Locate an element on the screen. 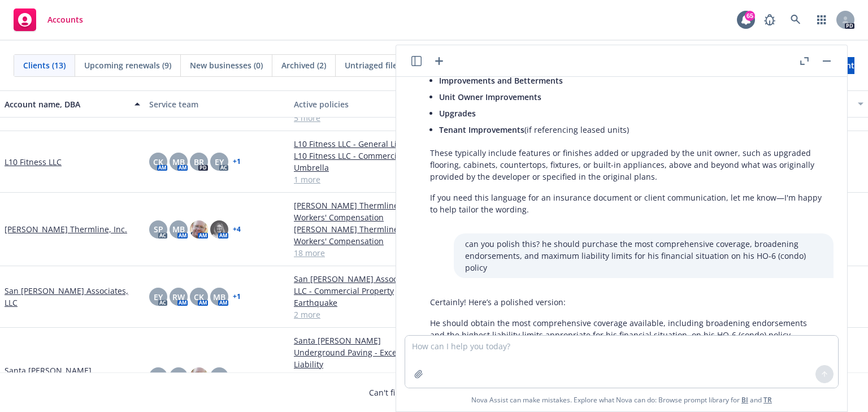 The width and height of the screenshot is (868, 412). a: 2 more is located at coordinates (362, 314).